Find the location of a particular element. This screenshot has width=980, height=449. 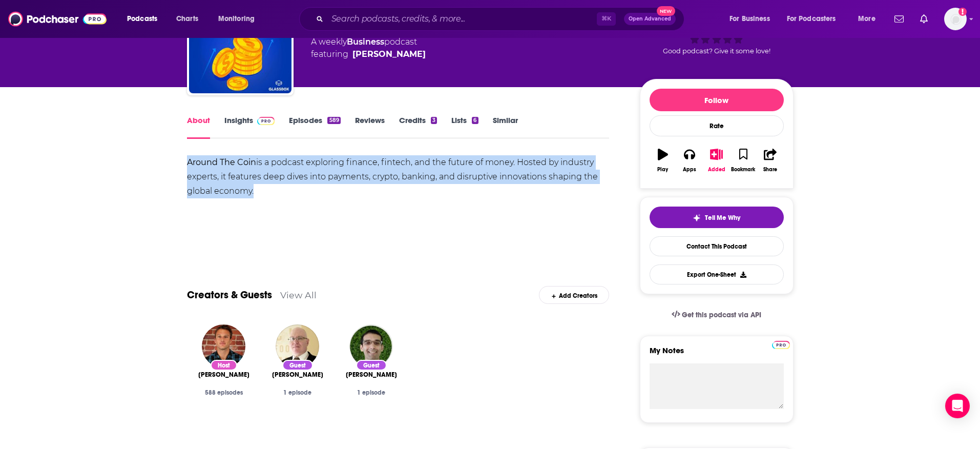

span: featuring is located at coordinates (369, 54).